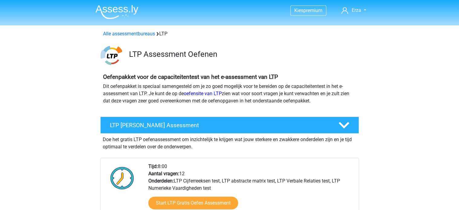 This screenshot has height=210, width=459. What do you see at coordinates (153, 166) in the screenshot?
I see `b: Tijd:` at bounding box center [153, 166].